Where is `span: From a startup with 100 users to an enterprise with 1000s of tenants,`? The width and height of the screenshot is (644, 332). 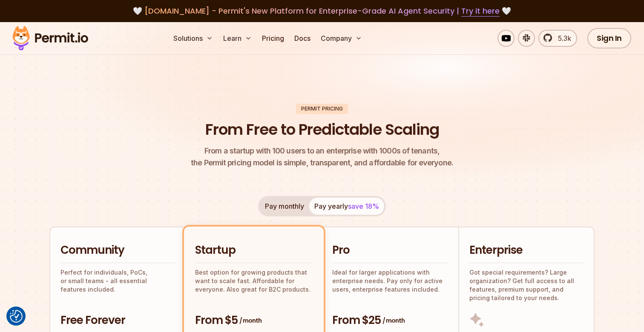
span: From a startup with 100 users to an enterprise with 1000s of tenants, is located at coordinates (322, 151).